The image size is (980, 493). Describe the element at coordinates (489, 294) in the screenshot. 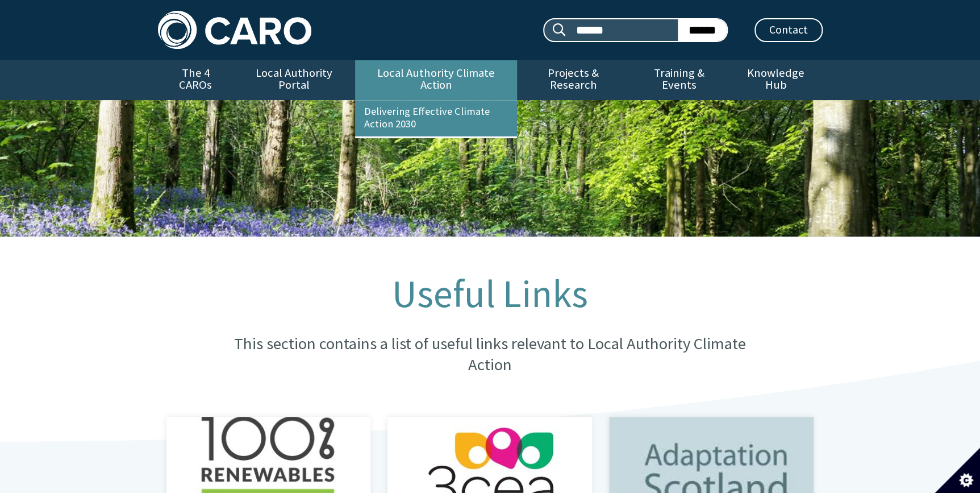

I see `h1: Useful Links` at that location.